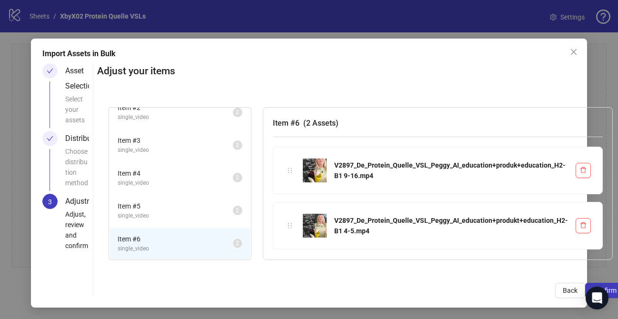  Describe the element at coordinates (574, 52) in the screenshot. I see `span: close` at that location.